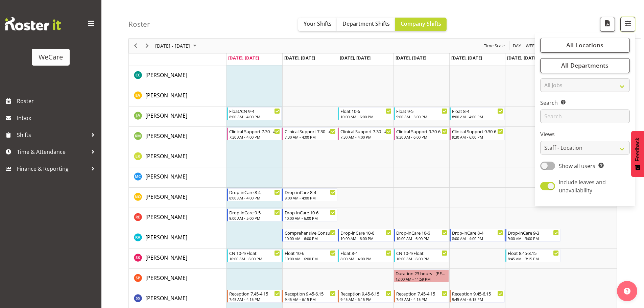 The height and width of the screenshot is (308, 644). Describe the element at coordinates (136, 46) in the screenshot. I see `button: Previous` at that location.